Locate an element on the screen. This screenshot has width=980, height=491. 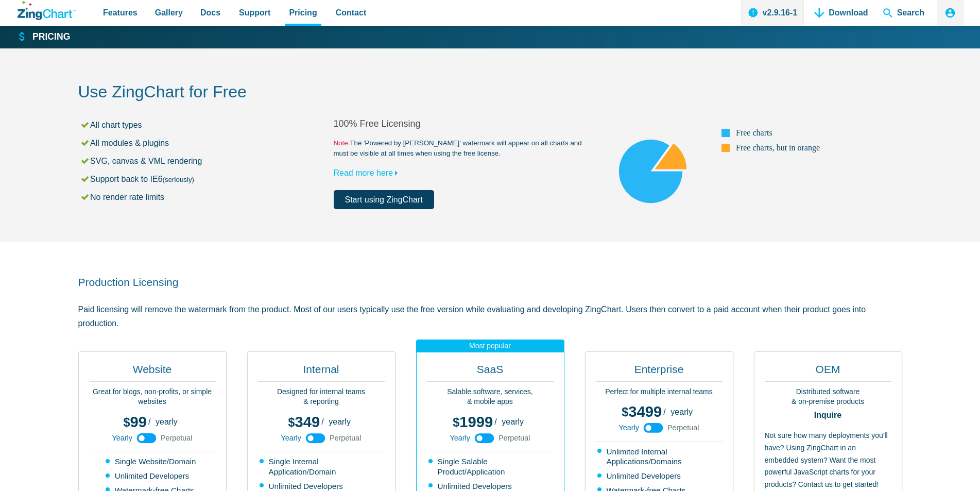
span: 99 is located at coordinates (135, 422).